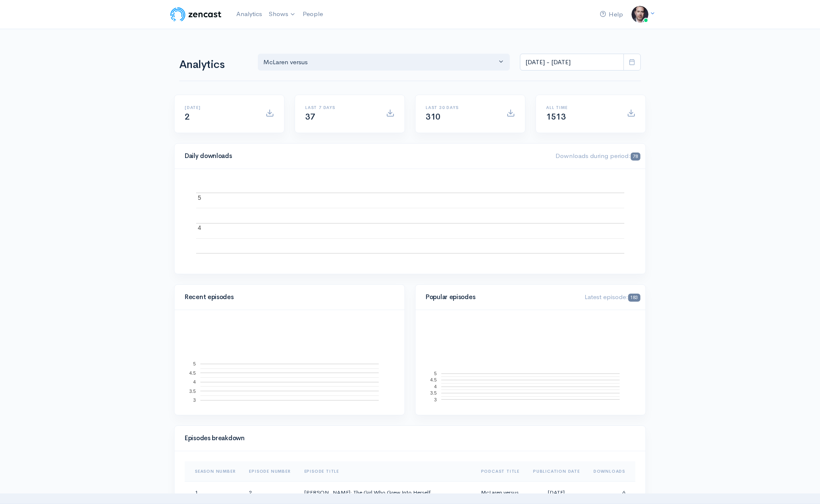 Image resolution: width=820 pixels, height=504 pixels. What do you see at coordinates (500, 297) in the screenshot?
I see `h4: Popular episodes` at bounding box center [500, 297].